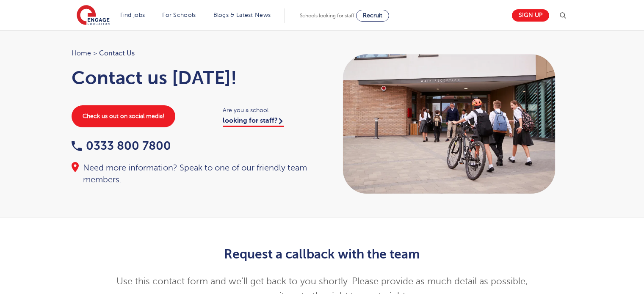 The image size is (644, 294). Describe the element at coordinates (81, 53) in the screenshot. I see `a: Home` at that location.